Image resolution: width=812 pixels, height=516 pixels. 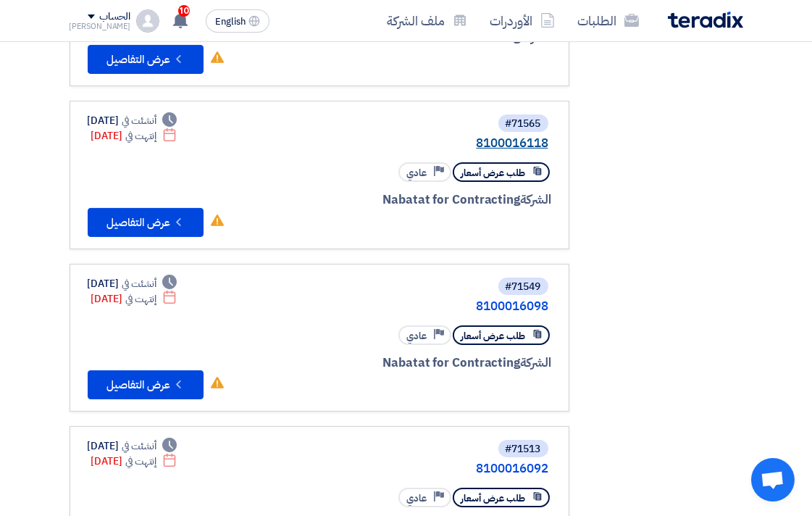 What do you see at coordinates (184, 11) in the screenshot?
I see `span: 10` at bounding box center [184, 11].